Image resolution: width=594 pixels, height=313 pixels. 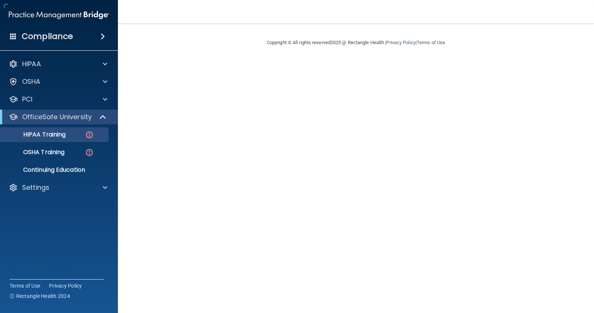 I want to click on span: Ⓒ Rectangle Health 2024, so click(x=40, y=297).